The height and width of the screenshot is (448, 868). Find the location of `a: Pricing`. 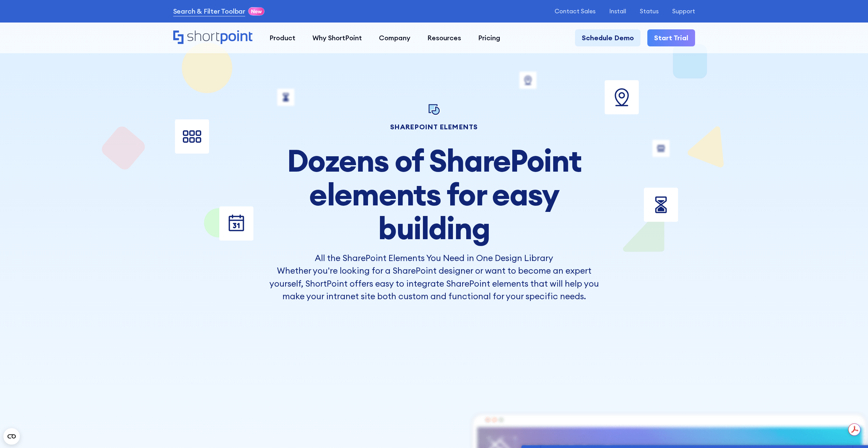

a: Pricing is located at coordinates (489, 38).